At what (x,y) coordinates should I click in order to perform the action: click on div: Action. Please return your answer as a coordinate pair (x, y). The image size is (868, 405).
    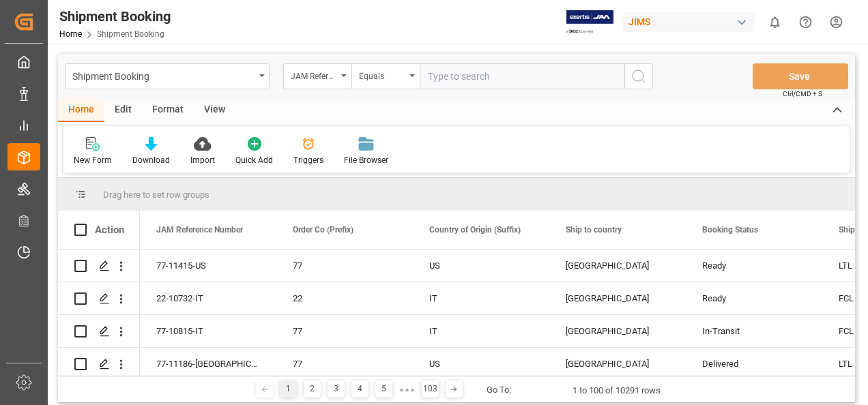
    Looking at the image, I should click on (110, 230).